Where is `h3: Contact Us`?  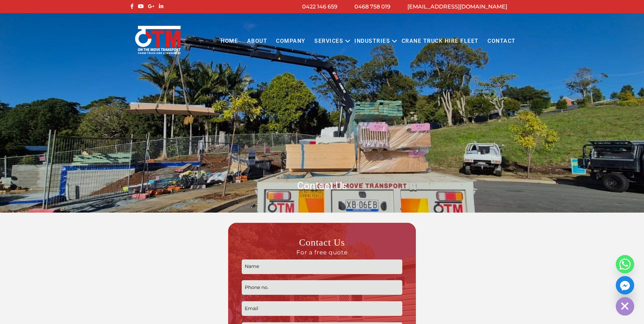 h3: Contact Us is located at coordinates (322, 246).